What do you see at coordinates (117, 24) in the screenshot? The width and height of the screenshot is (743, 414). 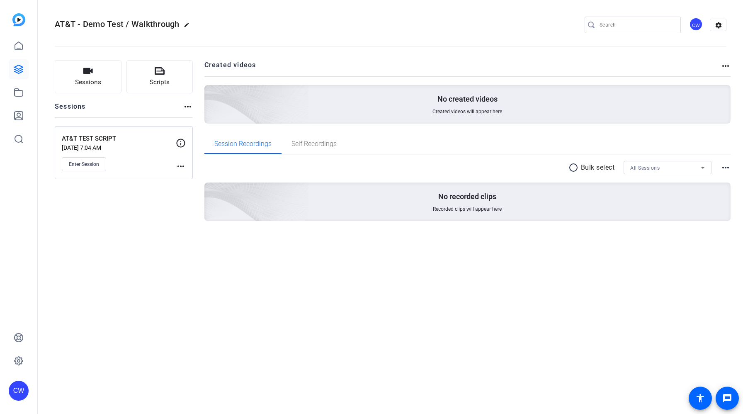 I see `span: AT&T - Demo Test / Walkthrough` at bounding box center [117, 24].